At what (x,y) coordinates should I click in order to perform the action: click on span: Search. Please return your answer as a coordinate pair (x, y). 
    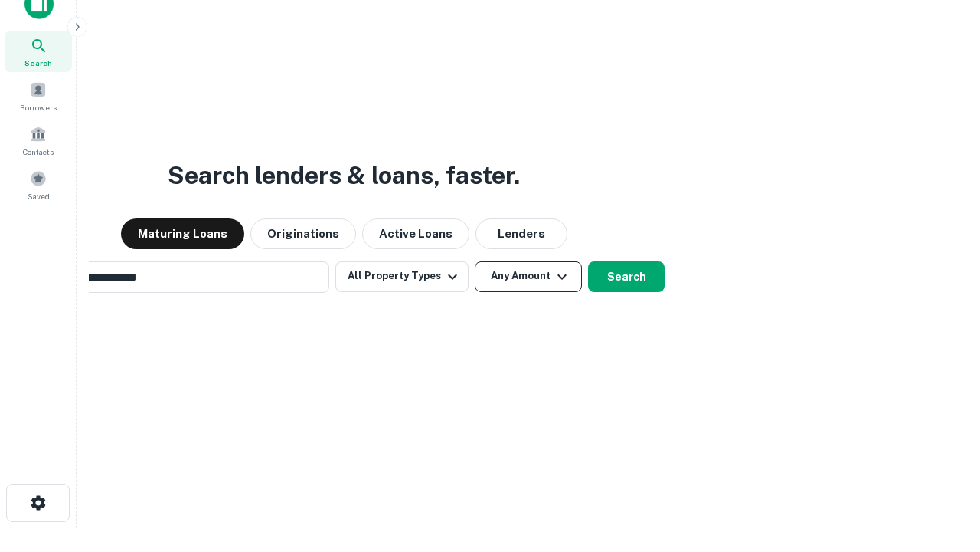
    Looking at the image, I should click on (38, 63).